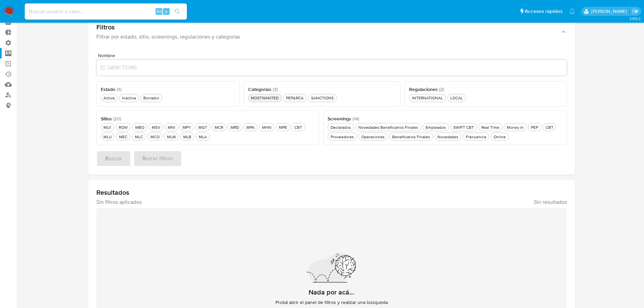 This screenshot has width=644, height=308. Describe the element at coordinates (177, 11) in the screenshot. I see `button: search-icon` at that location.